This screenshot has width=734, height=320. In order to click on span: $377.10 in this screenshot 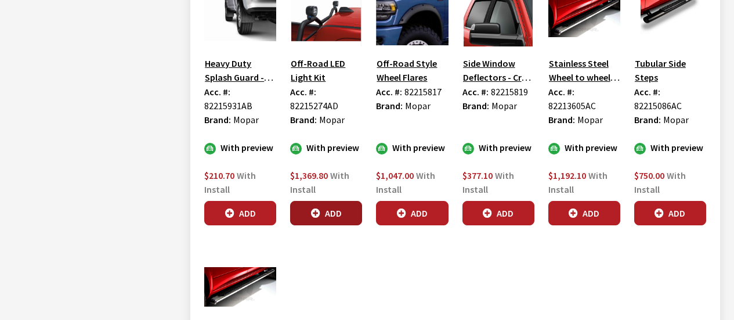, I will do `click(478, 175)`.